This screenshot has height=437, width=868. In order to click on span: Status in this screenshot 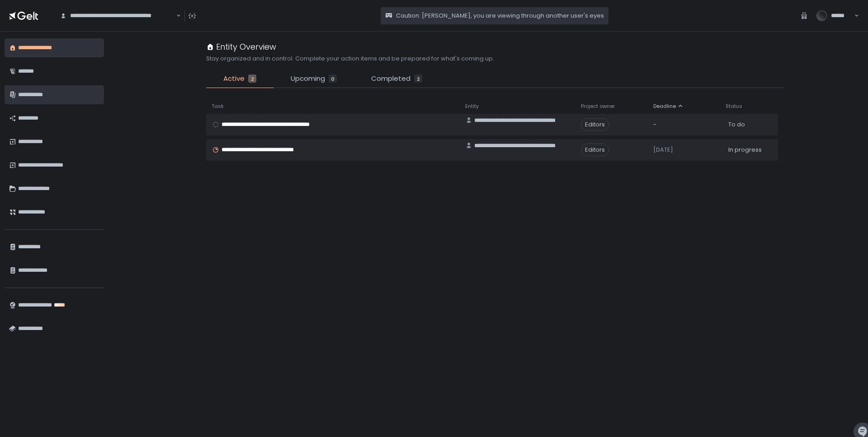, I will do `click(733, 106)`.